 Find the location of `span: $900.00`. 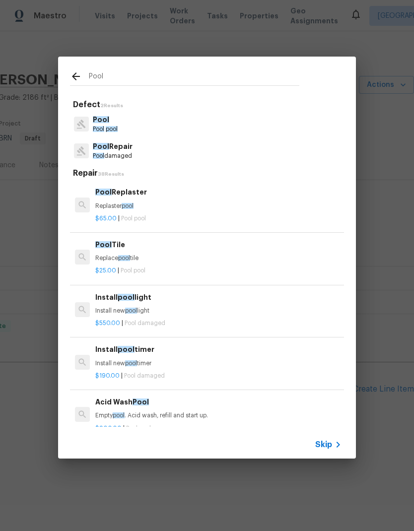

span: $900.00 is located at coordinates (108, 428).